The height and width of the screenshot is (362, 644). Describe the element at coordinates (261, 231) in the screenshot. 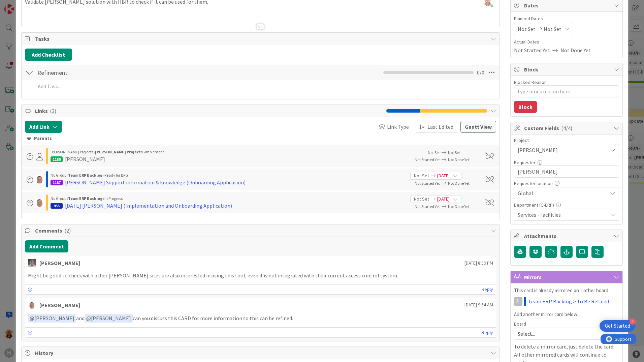

I see `span: Comments` at that location.